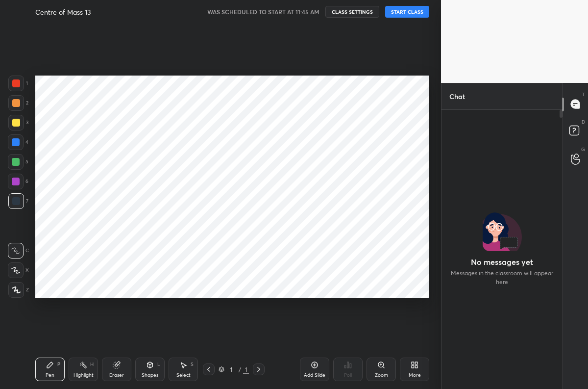  I want to click on div: P, so click(59, 364).